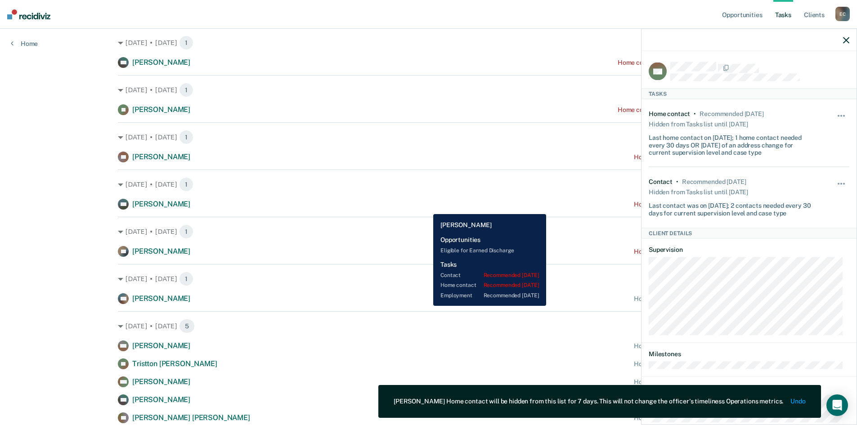  What do you see at coordinates (749, 354) in the screenshot?
I see `dt: Milestones` at bounding box center [749, 354].